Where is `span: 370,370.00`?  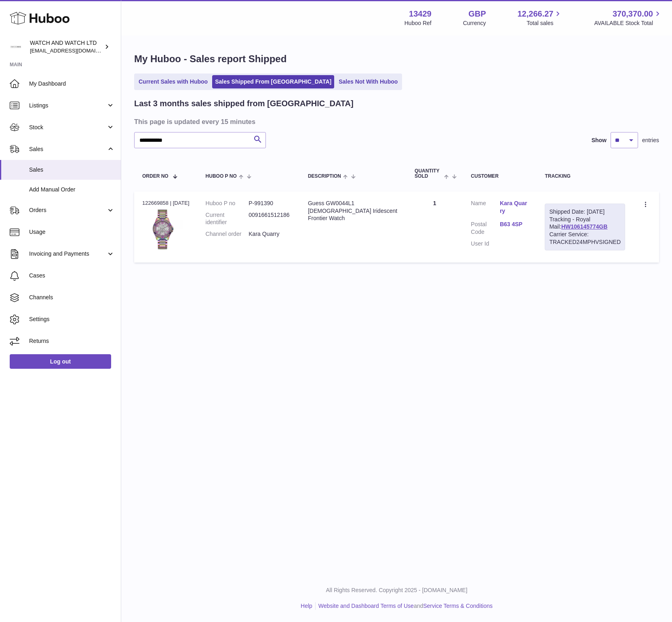 span: 370,370.00 is located at coordinates (633, 14).